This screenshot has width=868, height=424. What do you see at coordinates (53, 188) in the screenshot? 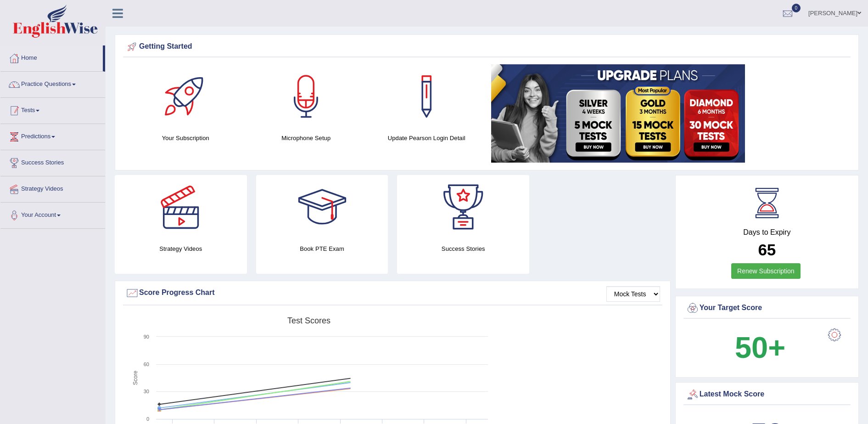
I see `a: Strategy Videos` at bounding box center [53, 188].